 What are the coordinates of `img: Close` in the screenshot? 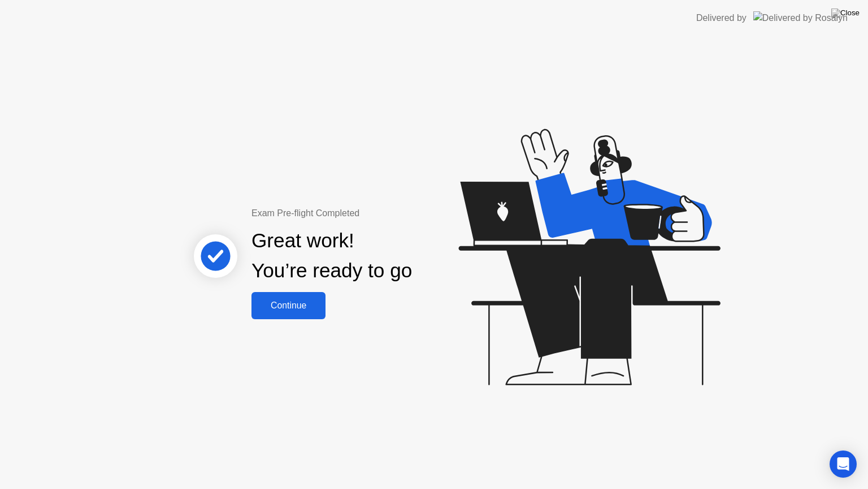 It's located at (845, 13).